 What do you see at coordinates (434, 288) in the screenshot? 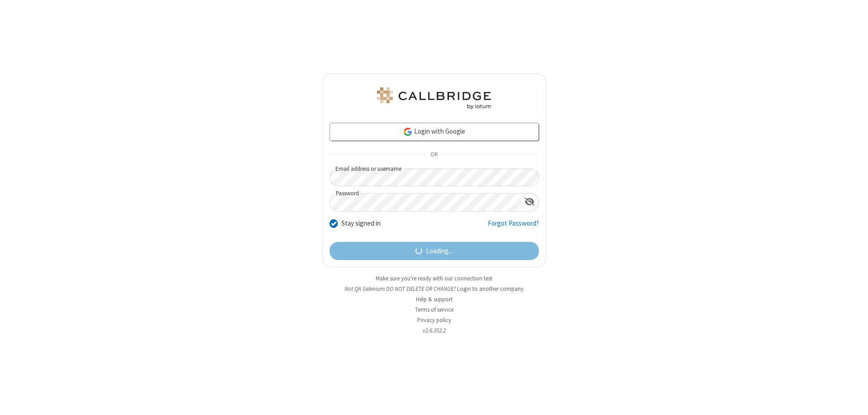
I see `li: Not QA Selenium DO NOT DELETE OR CHANGE?` at bounding box center [434, 288].